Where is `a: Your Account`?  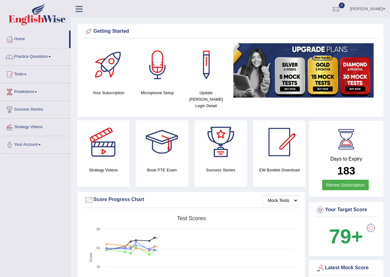 a: Your Account is located at coordinates (35, 144).